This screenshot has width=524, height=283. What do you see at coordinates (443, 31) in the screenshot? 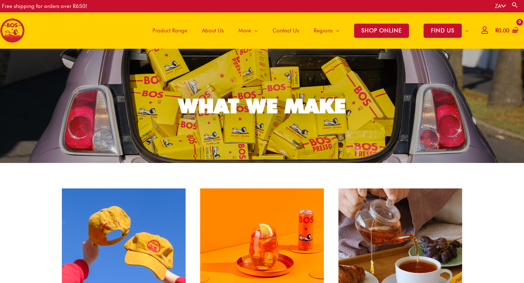
I see `span: FIND US` at bounding box center [443, 31].